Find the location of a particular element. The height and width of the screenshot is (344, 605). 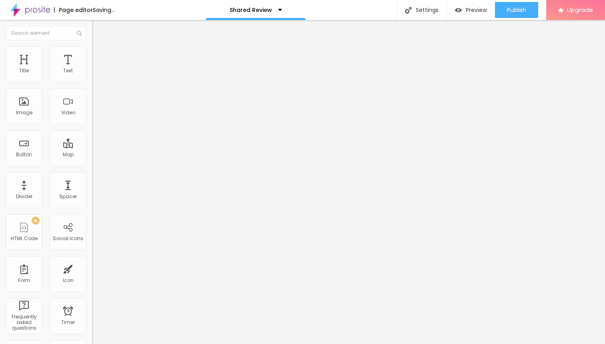

div: Icon is located at coordinates (68, 281).